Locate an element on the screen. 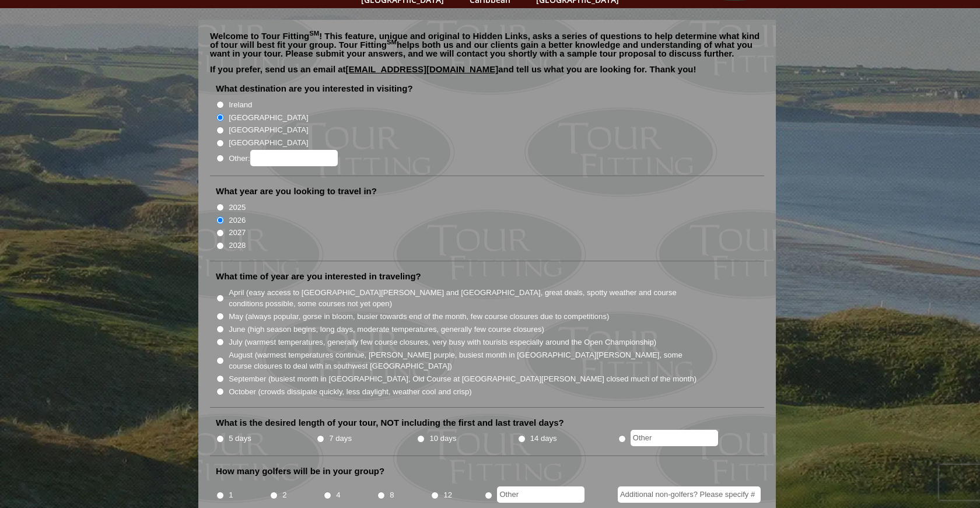 Image resolution: width=980 pixels, height=508 pixels. label: 2 is located at coordinates (284, 495).